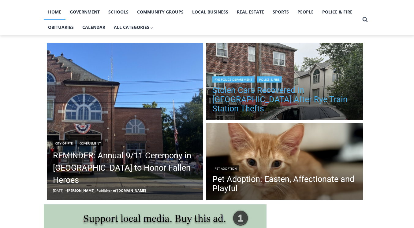 This screenshot has width=414, height=228. I want to click on a: Real Estate, so click(250, 12).